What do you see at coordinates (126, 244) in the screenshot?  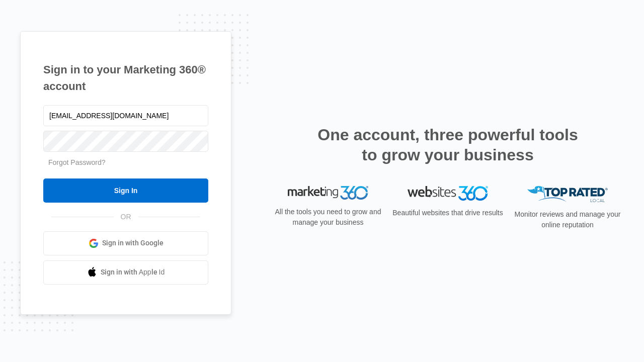 I see `a: Sign in with Google` at bounding box center [126, 244].